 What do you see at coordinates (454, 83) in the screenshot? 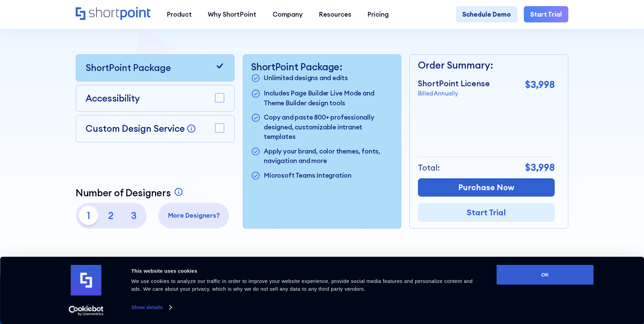
I see `p: ShortPoint License` at bounding box center [454, 83].